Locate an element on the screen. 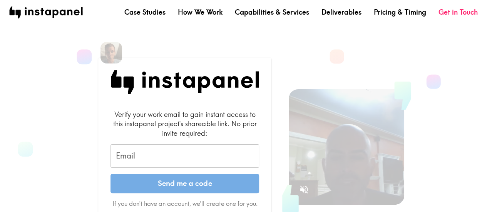 The image size is (487, 212). div: Verify your work email to gain instant access to this instapanel project's shareable link. No pri... is located at coordinates (185, 124).